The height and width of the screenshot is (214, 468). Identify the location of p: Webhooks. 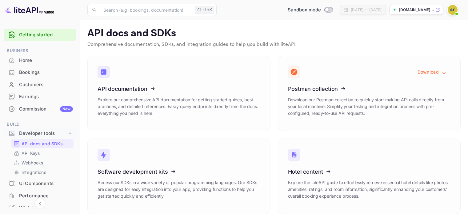
(32, 163).